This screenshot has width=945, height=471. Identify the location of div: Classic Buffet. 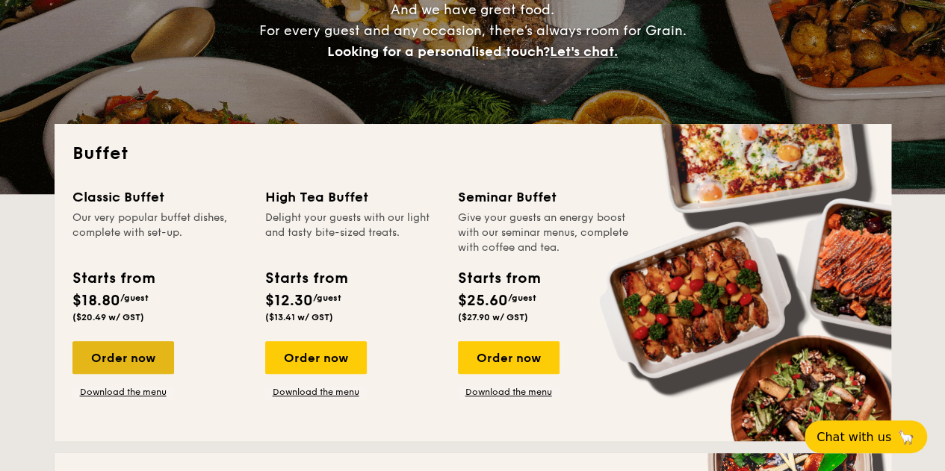
(160, 197).